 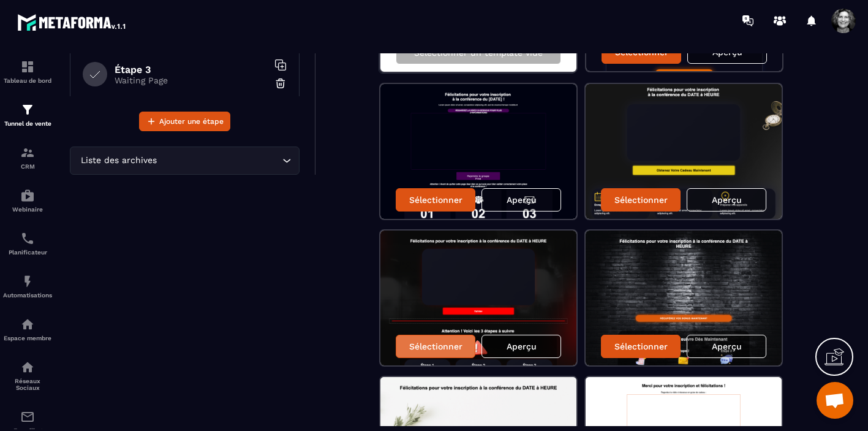 I want to click on div: Search for option, so click(x=184, y=161).